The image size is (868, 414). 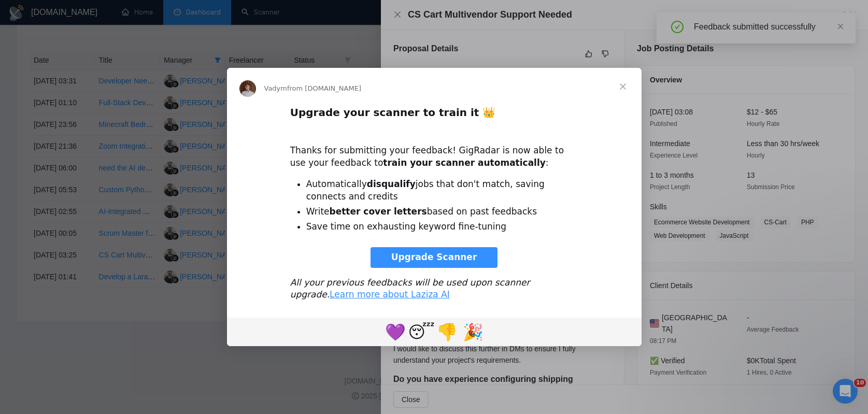 I want to click on span: Close, so click(x=622, y=87).